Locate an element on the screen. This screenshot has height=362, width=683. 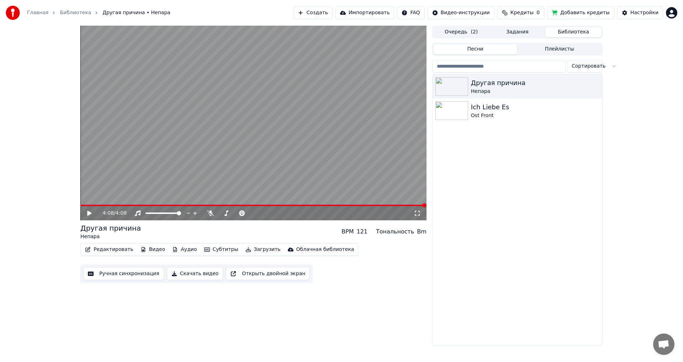
button: Песни is located at coordinates (476, 49).